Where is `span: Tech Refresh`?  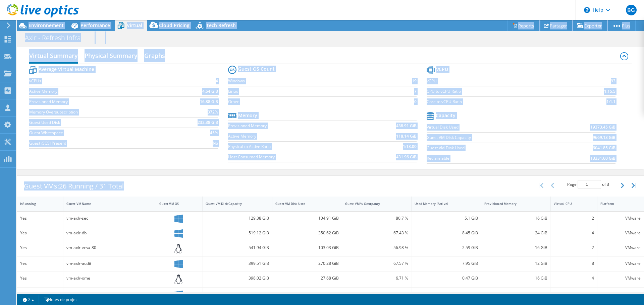 span: Tech Refresh is located at coordinates (221, 25).